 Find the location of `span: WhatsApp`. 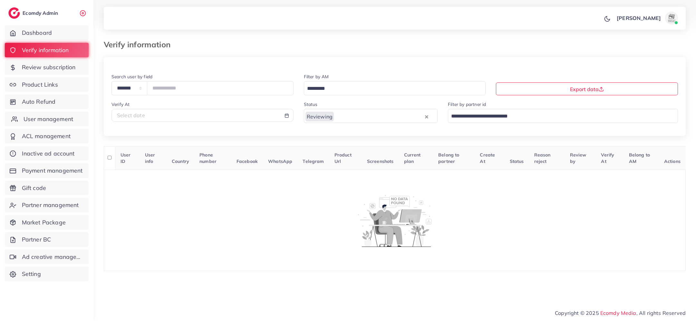

span: WhatsApp is located at coordinates (280, 162).